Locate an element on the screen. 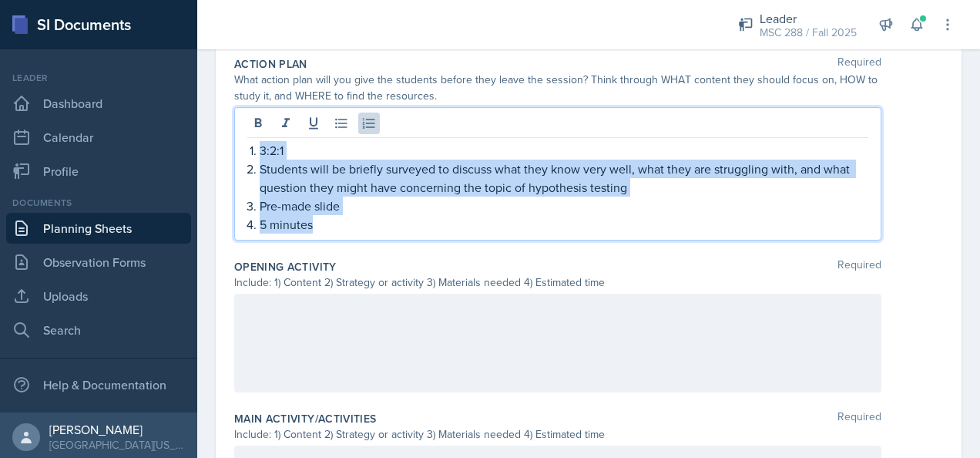 This screenshot has width=980, height=458. a: Search is located at coordinates (99, 330).